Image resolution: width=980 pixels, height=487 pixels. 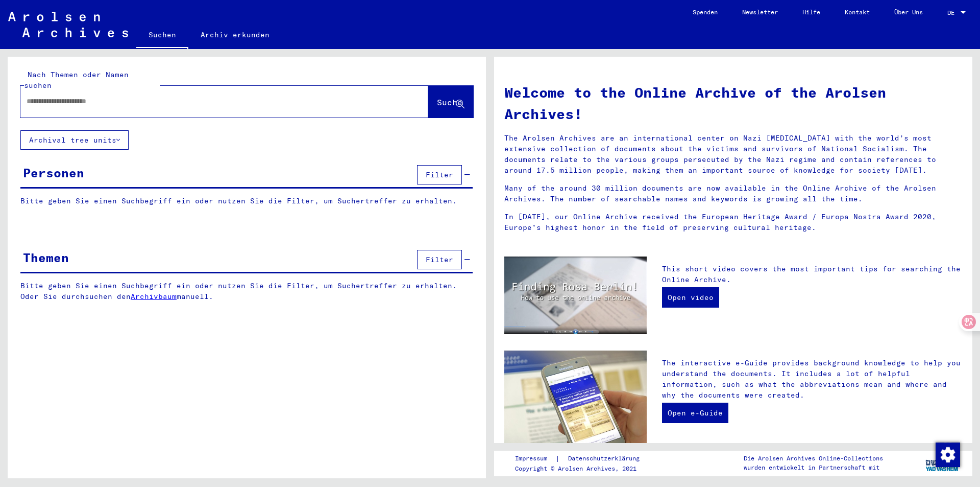 What do you see at coordinates (451, 102) in the screenshot?
I see `button: Suche` at bounding box center [451, 102].